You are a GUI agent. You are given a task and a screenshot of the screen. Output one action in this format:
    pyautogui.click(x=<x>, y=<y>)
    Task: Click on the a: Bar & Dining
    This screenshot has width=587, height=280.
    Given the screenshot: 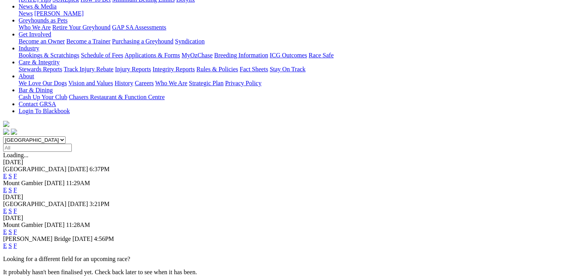 What is the action you would take?
    pyautogui.click(x=36, y=90)
    